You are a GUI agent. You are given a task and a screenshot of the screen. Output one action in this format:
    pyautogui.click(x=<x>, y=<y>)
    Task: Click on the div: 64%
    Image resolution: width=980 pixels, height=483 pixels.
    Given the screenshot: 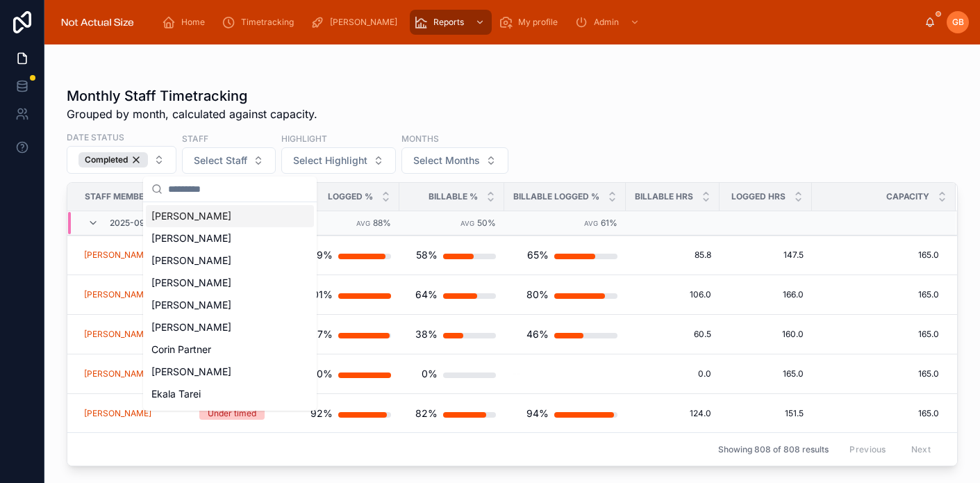 What is the action you would take?
    pyautogui.click(x=427, y=295)
    